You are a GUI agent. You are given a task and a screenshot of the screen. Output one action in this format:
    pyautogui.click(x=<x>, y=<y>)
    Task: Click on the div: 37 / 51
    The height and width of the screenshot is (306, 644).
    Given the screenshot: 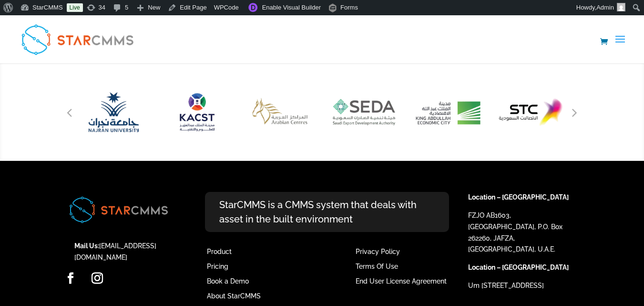 What is the action you would take?
    pyautogui.click(x=531, y=112)
    